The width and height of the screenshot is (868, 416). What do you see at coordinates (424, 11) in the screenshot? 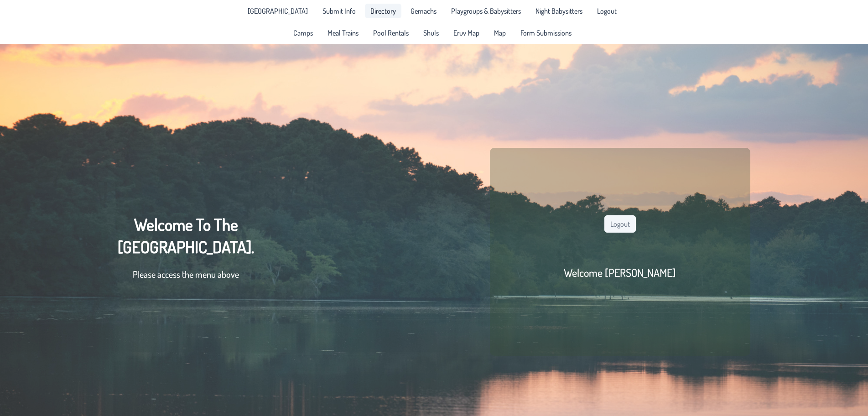
I see `li: Gemachs` at bounding box center [424, 11].